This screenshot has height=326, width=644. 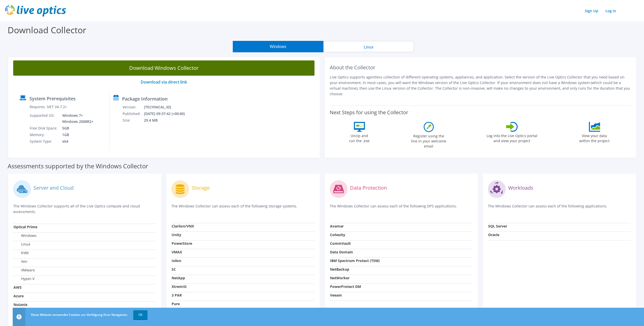 What do you see at coordinates (174, 269) in the screenshot?
I see `strong: SC` at bounding box center [174, 269].